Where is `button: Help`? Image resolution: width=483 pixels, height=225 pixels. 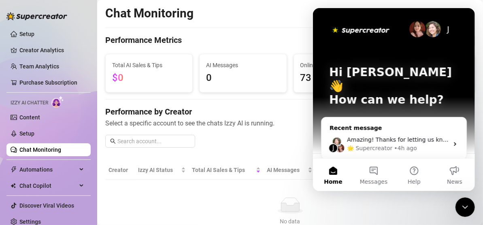
button: Help is located at coordinates (101, 167).